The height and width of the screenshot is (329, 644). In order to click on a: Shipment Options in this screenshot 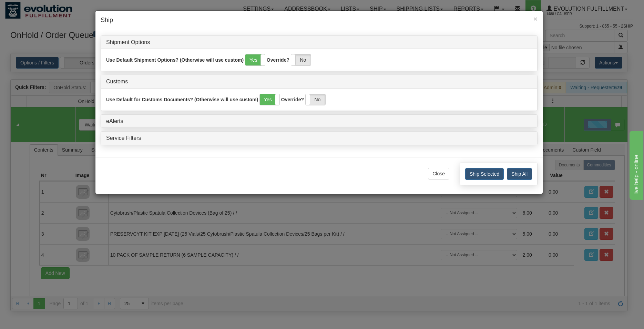, I will do `click(128, 42)`.